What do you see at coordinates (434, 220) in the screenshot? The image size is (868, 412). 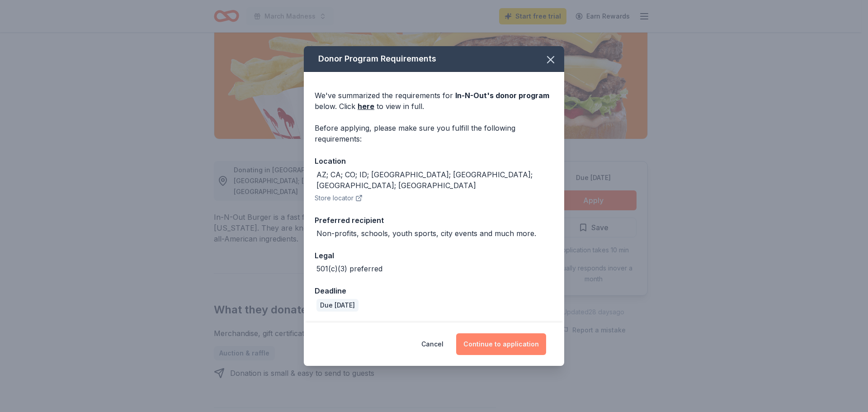 I see `div: Preferred recipient` at bounding box center [434, 220].